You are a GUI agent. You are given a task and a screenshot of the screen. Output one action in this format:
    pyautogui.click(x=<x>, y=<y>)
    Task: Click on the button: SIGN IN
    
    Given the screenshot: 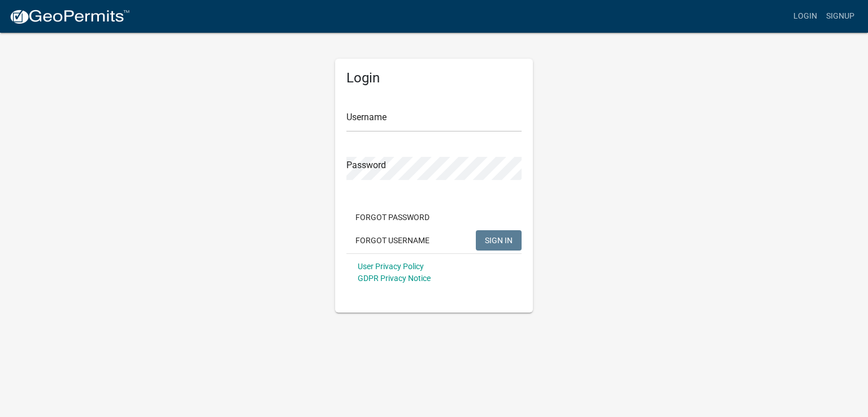 What is the action you would take?
    pyautogui.click(x=499, y=241)
    